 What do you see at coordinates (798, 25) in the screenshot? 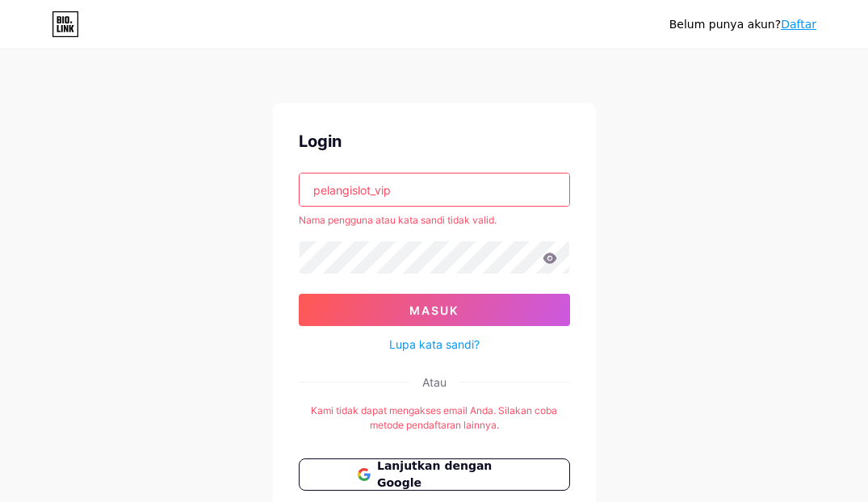
I see `a: Daftar` at bounding box center [798, 25].